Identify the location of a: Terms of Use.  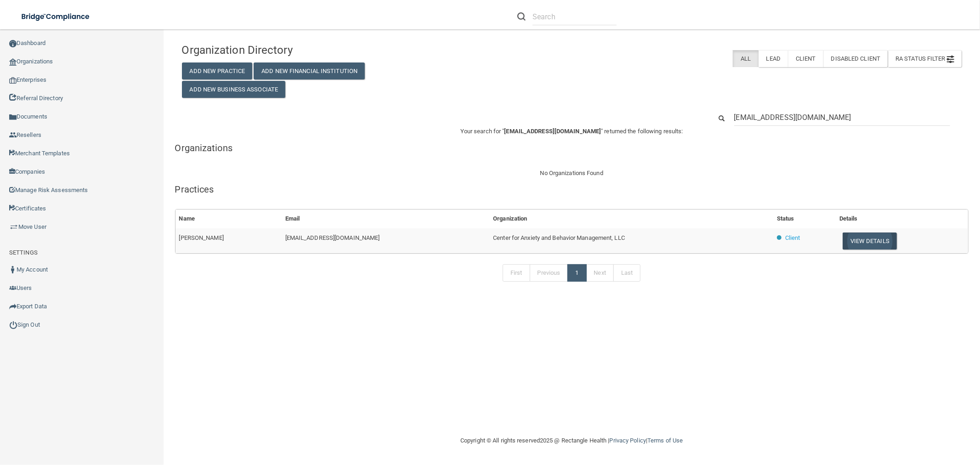
(665, 440).